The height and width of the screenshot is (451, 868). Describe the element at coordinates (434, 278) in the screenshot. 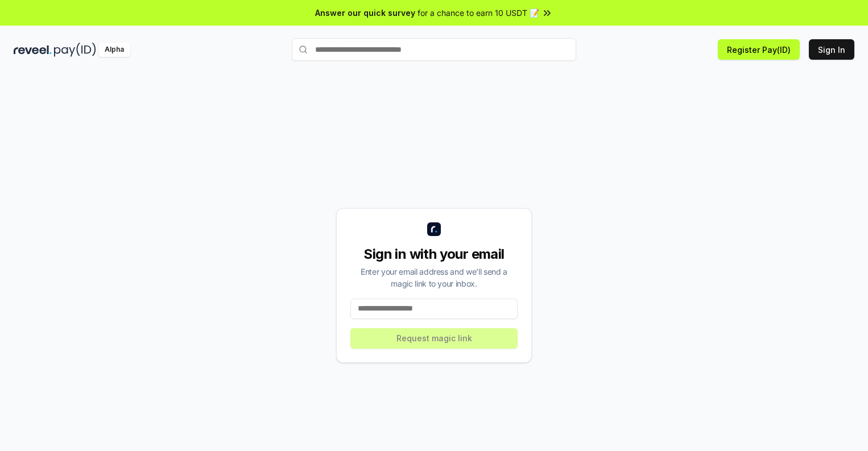

I see `div: Enter your email address and we’ll send a magic link to your inbox.` at that location.